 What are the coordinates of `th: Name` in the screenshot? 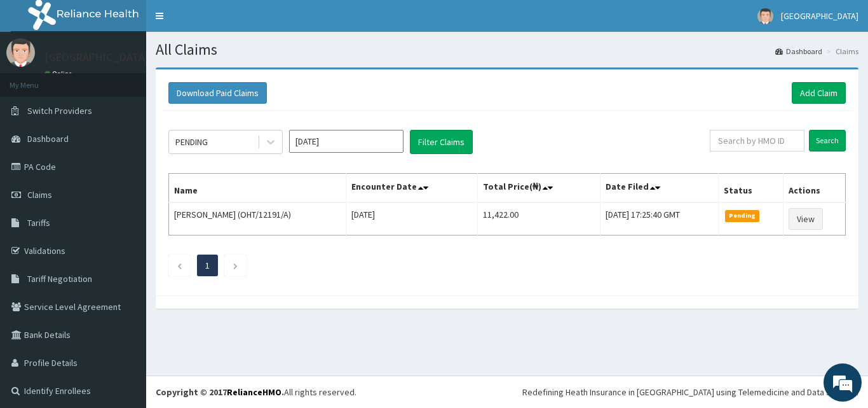 It's located at (258, 188).